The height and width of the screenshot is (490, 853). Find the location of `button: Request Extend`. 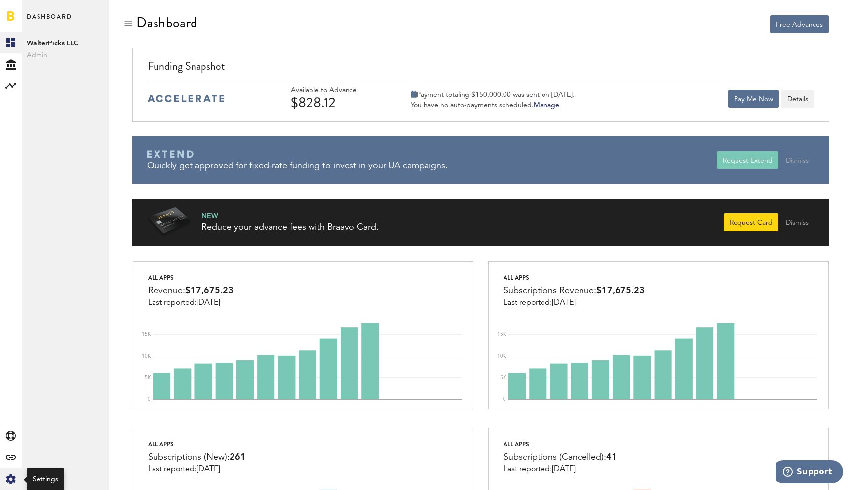

button: Request Extend is located at coordinates (748, 160).